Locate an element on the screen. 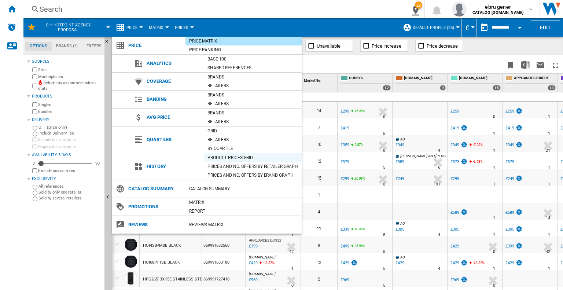 The width and height of the screenshot is (563, 290). span: Banding is located at coordinates (173, 99).